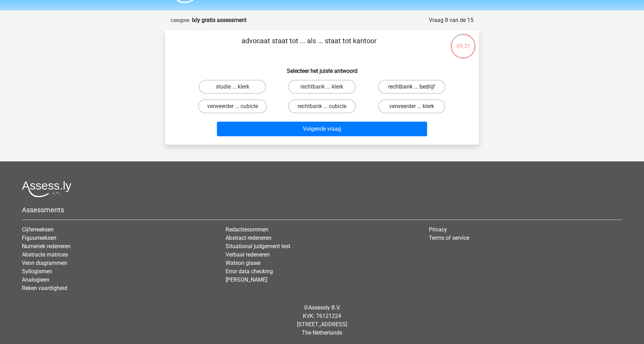  What do you see at coordinates (44, 263) in the screenshot?
I see `a: Venn diagrammen` at bounding box center [44, 263].